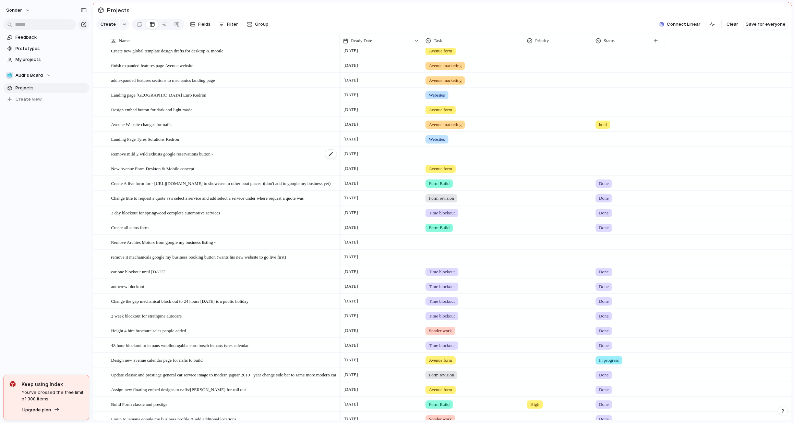  Describe the element at coordinates (29, 75) in the screenshot. I see `span: Audi's Board` at that location.